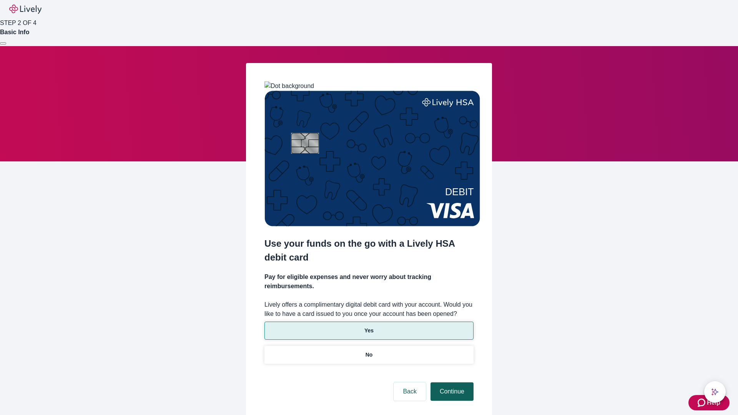  I want to click on button: Zendesk support iconHelp, so click(709, 403).